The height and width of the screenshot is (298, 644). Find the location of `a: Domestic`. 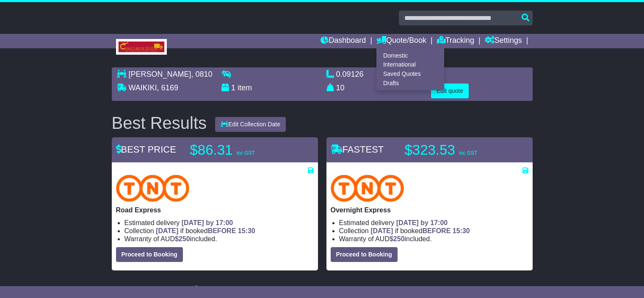

a: Domestic is located at coordinates (411, 55).